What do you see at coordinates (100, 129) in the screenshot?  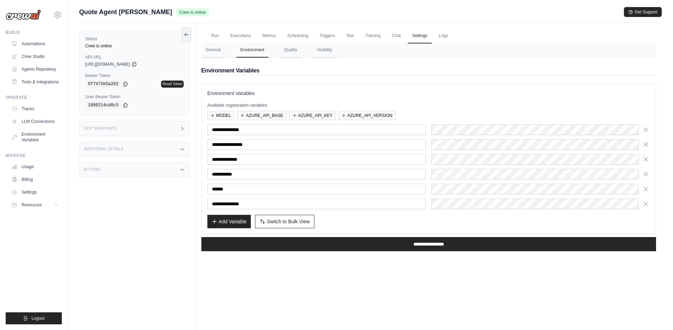 I see `h3: Test Endpoints` at bounding box center [100, 129].